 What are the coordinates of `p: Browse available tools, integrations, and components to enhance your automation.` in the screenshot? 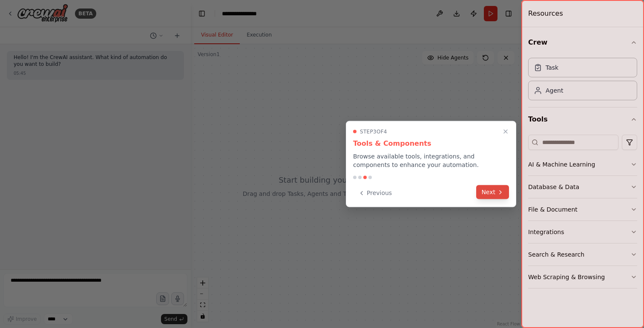 It's located at (431, 161).